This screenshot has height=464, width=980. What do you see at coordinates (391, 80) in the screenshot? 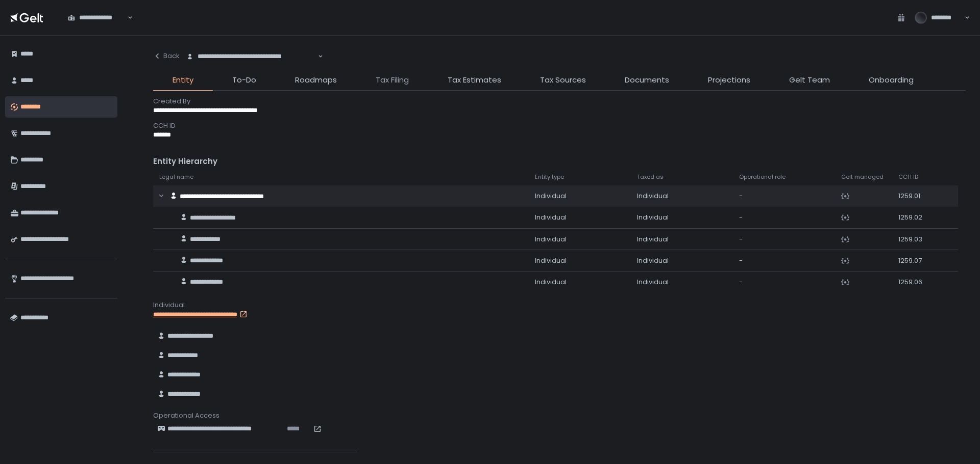
I see `span: Tax Filing` at bounding box center [391, 80].